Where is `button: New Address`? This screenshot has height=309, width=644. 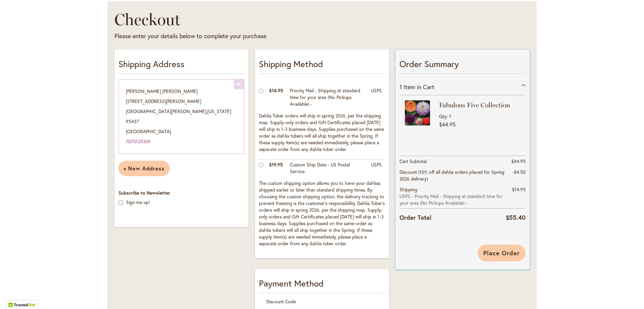
button: New Address is located at coordinates (144, 168).